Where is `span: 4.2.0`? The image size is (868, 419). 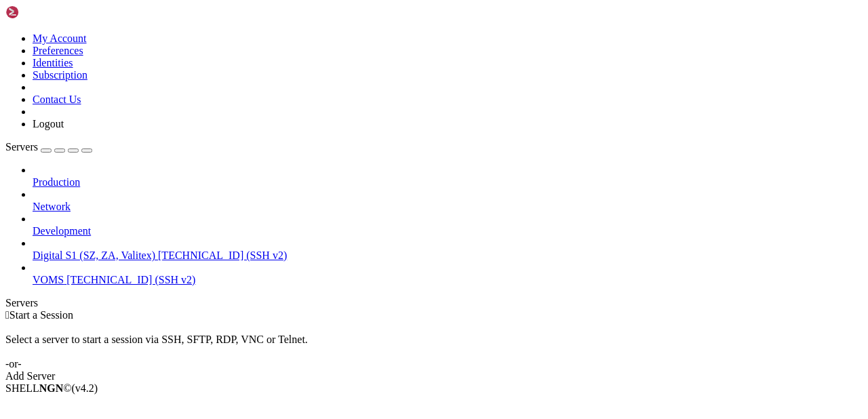 span: 4.2.0 is located at coordinates (85, 388).